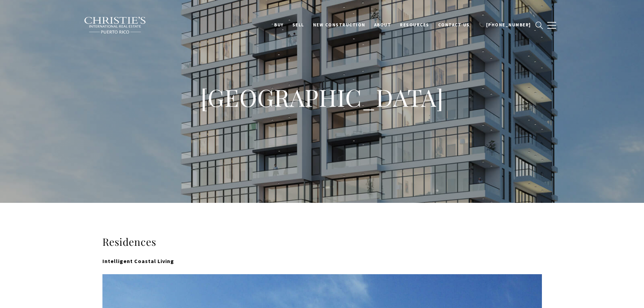 This screenshot has width=644, height=308. Describe the element at coordinates (339, 25) in the screenshot. I see `span: New Construction` at that location.